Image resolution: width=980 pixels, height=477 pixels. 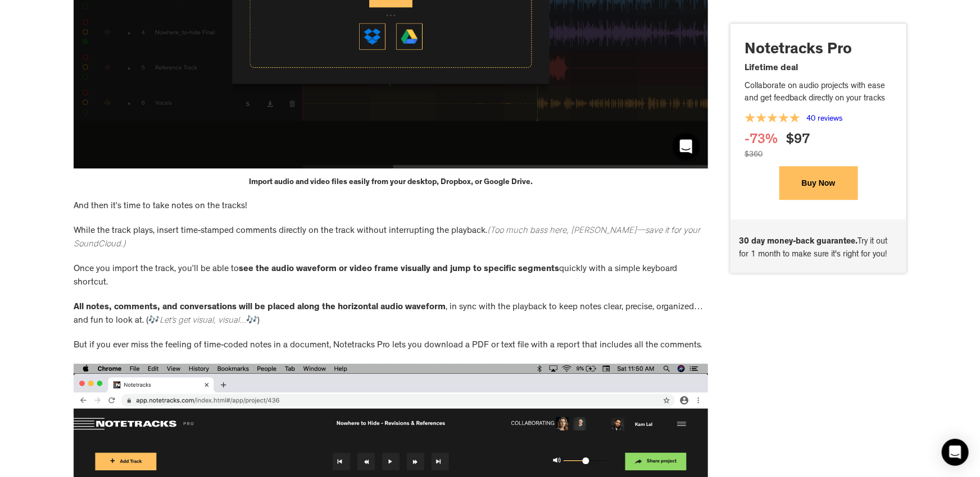 I want to click on strong: 30 day money-back guarantee., so click(x=797, y=242).